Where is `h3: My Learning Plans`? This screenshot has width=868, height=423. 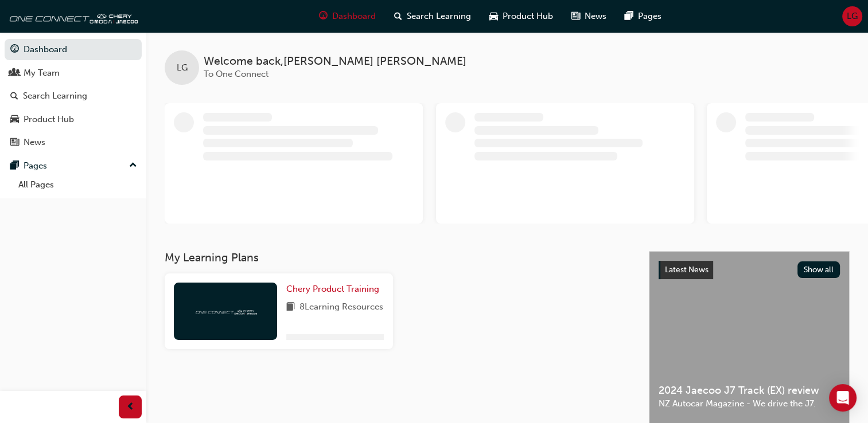 h3: My Learning Plans is located at coordinates (398, 257).